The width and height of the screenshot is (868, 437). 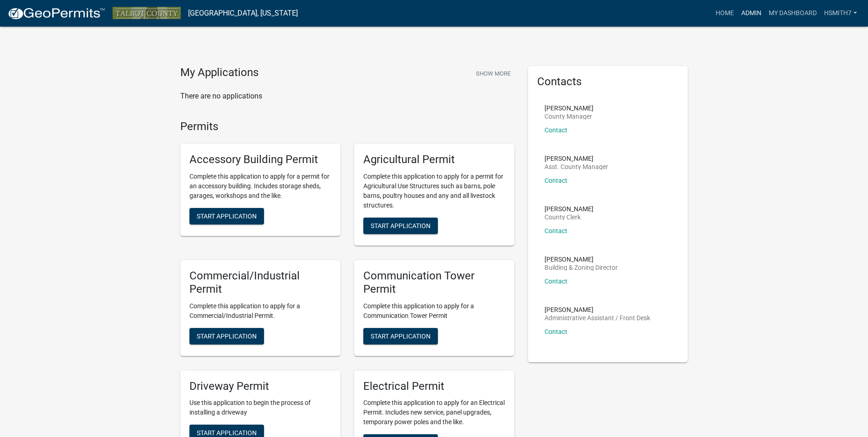 What do you see at coordinates (576, 167) in the screenshot?
I see `p: Asst. County Manager` at bounding box center [576, 167].